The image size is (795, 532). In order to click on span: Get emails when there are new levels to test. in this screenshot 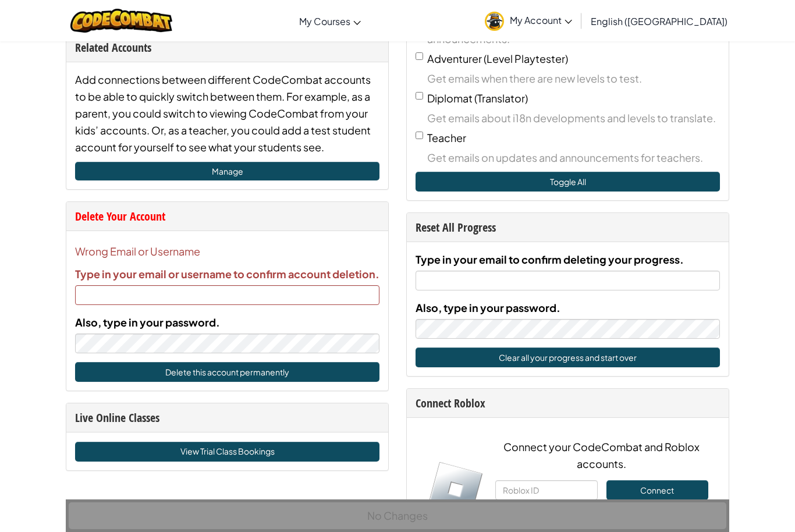, I will do `click(573, 78)`.